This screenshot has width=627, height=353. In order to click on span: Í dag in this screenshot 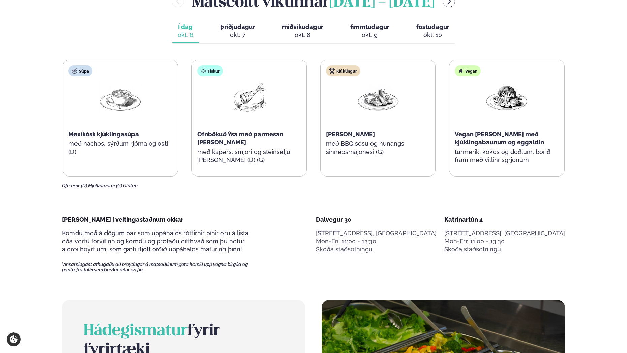, I will do `click(185, 27)`.